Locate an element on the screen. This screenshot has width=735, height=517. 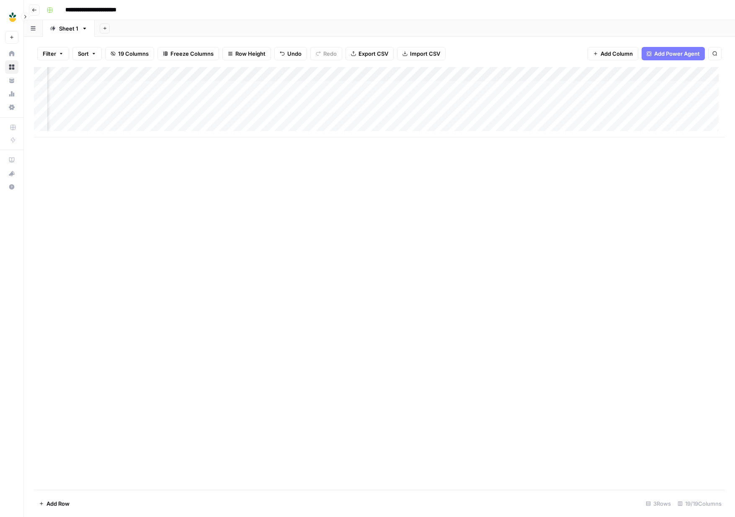
a: Your Data is located at coordinates (12, 80).